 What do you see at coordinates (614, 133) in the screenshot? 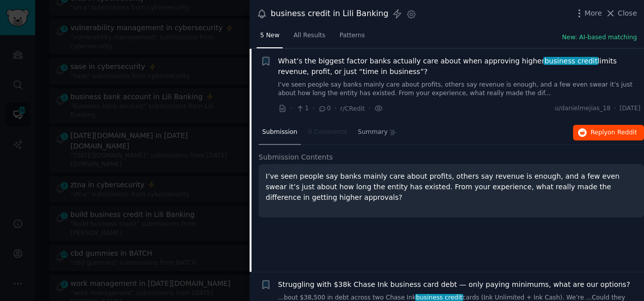
I see `span: Reply` at bounding box center [614, 133].